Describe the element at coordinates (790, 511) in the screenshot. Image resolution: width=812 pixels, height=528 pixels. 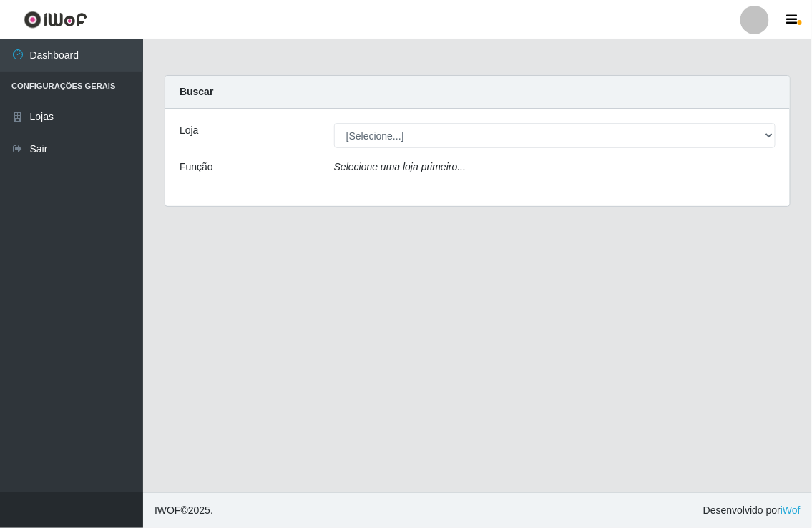
I see `a: iWof` at that location.